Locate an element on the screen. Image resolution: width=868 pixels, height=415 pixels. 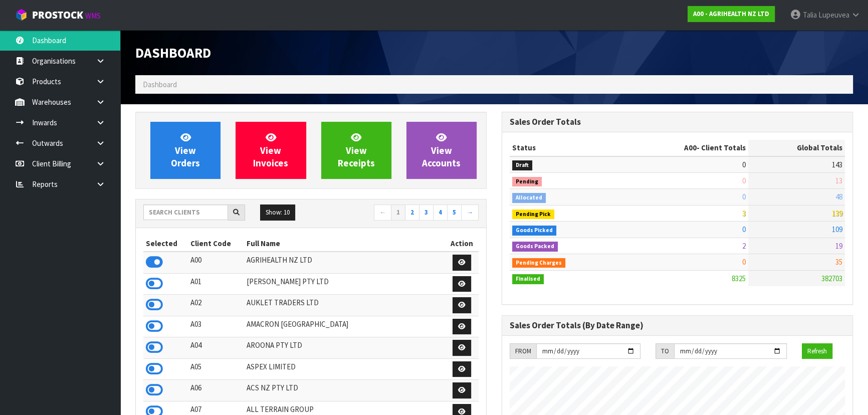
span: Lupeuvea is located at coordinates (834, 15).